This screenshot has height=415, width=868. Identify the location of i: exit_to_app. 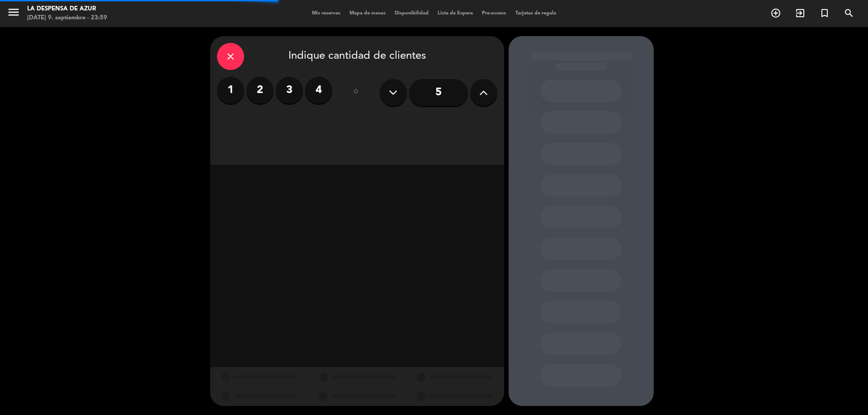
(800, 13).